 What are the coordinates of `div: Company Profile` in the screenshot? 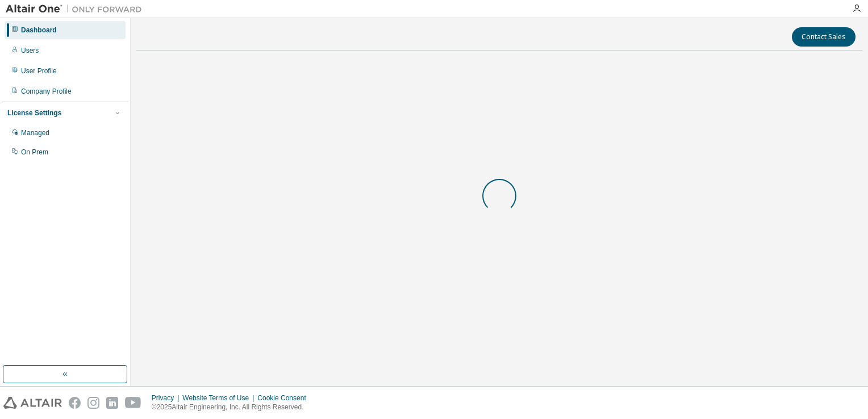 It's located at (46, 91).